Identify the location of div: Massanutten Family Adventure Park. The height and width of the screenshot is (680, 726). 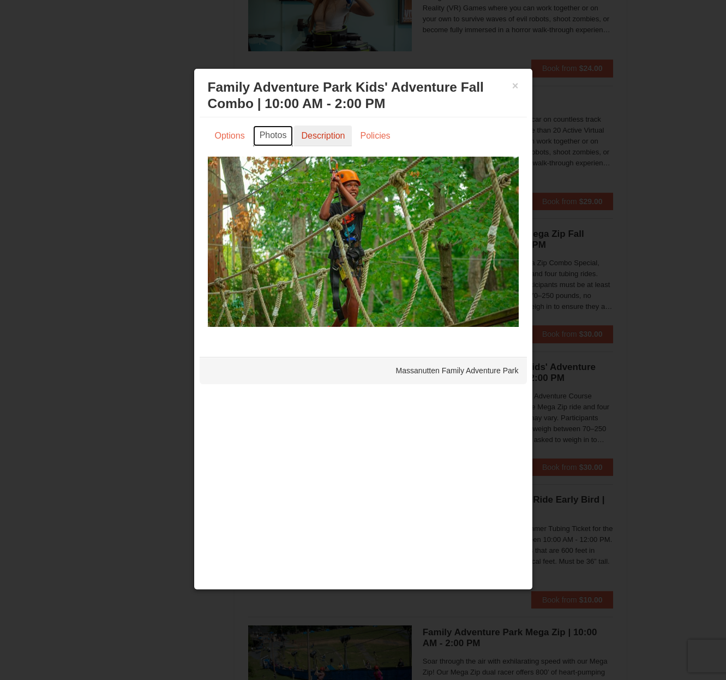
(363, 371).